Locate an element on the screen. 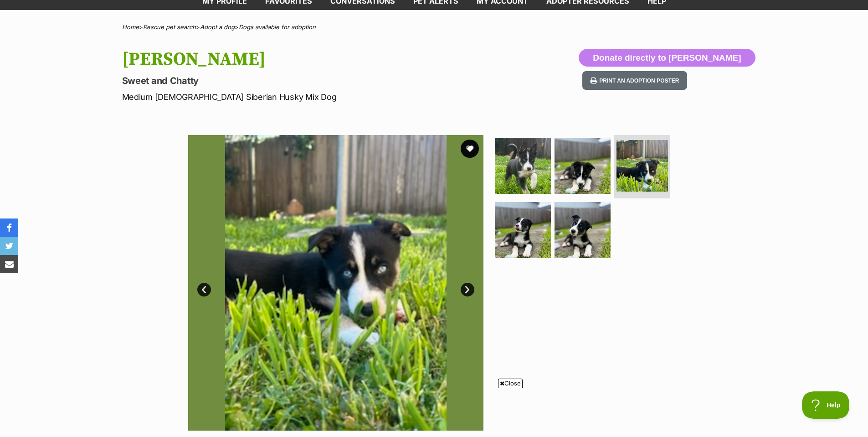 Image resolution: width=868 pixels, height=437 pixels. a: Home is located at coordinates (130, 27).